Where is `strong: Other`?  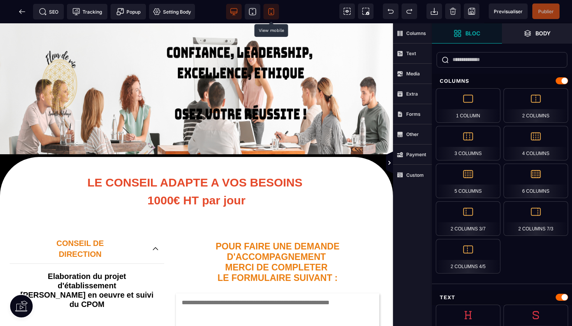 strong: Other is located at coordinates (412, 134).